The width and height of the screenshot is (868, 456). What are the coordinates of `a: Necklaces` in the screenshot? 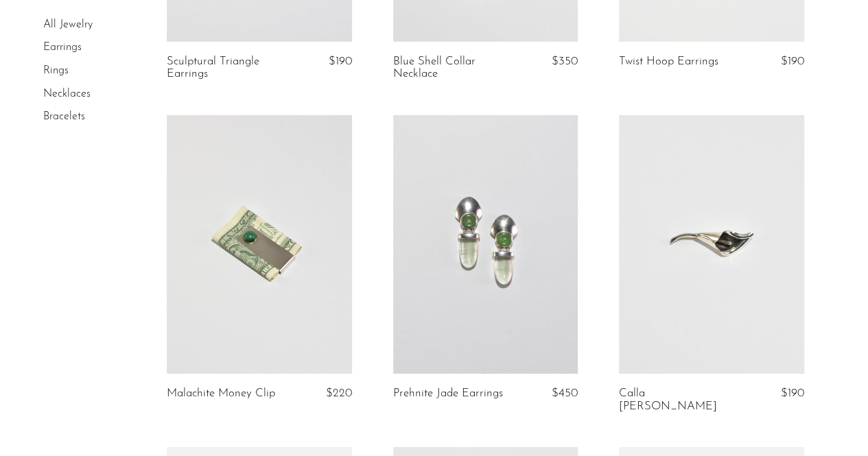 It's located at (67, 94).